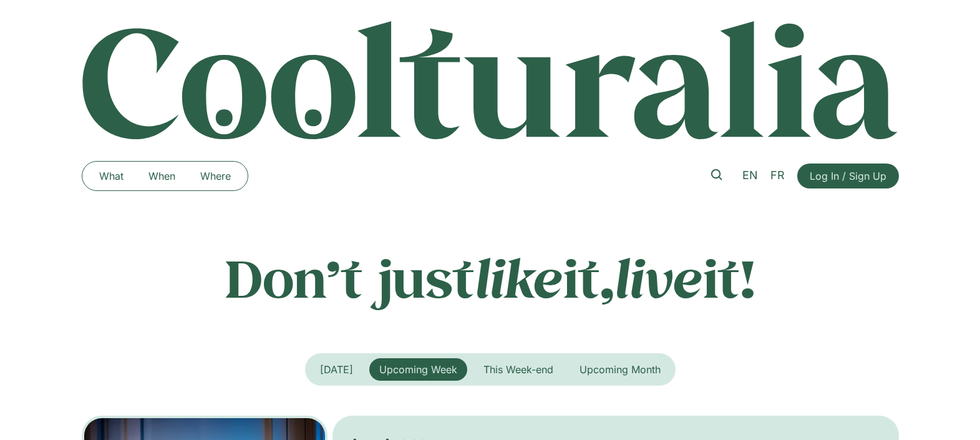 The image size is (980, 440). Describe the element at coordinates (111, 176) in the screenshot. I see `a: What` at that location.